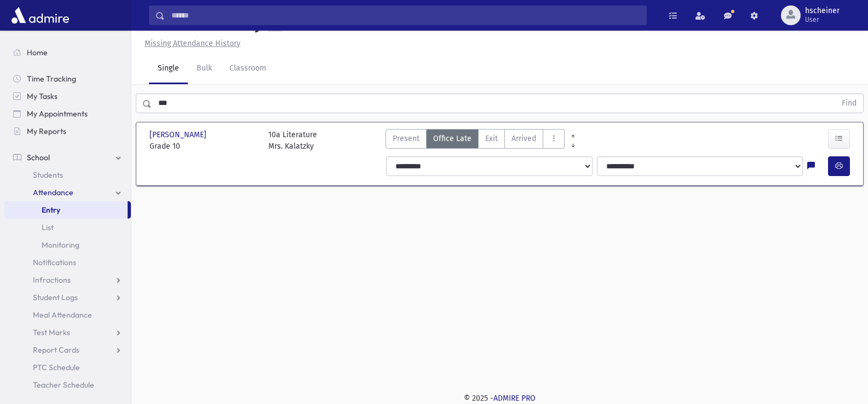  What do you see at coordinates (822, 11) in the screenshot?
I see `span: hscheiner` at bounding box center [822, 11].